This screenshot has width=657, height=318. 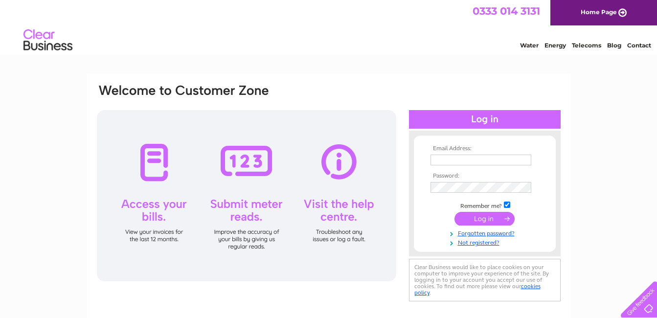 What do you see at coordinates (485, 280) in the screenshot?
I see `div: Clear Business would like to place cookies on your computer to improve your experience of the sit...` at bounding box center [485, 280].